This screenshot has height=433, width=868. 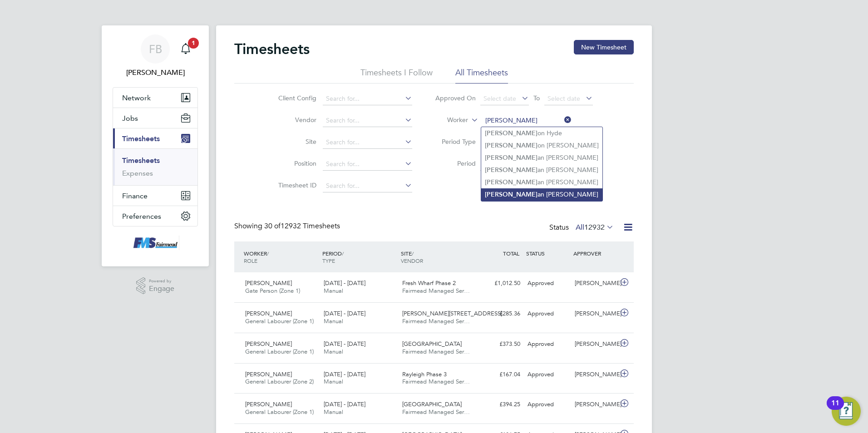 I want to click on div: Status, so click(x=582, y=228).